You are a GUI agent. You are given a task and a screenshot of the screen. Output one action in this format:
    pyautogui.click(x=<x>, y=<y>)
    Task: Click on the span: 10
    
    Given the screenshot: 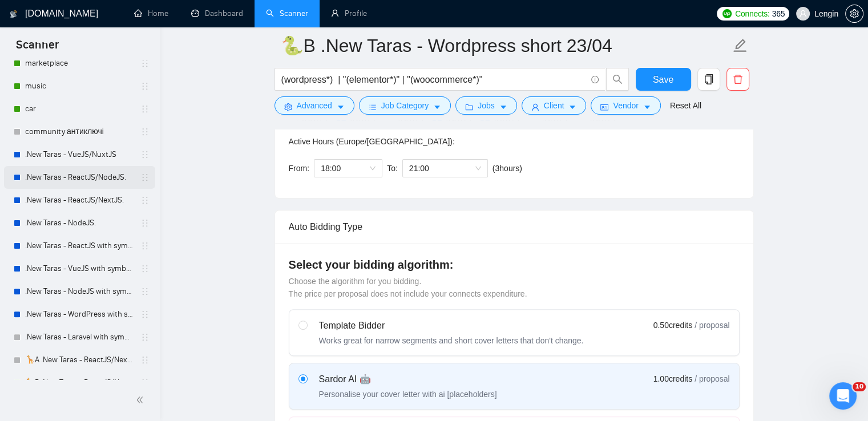 What is the action you would take?
    pyautogui.click(x=859, y=387)
    